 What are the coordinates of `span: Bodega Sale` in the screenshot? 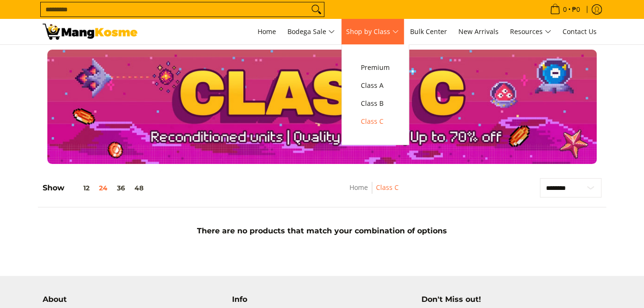 It's located at (311, 32).